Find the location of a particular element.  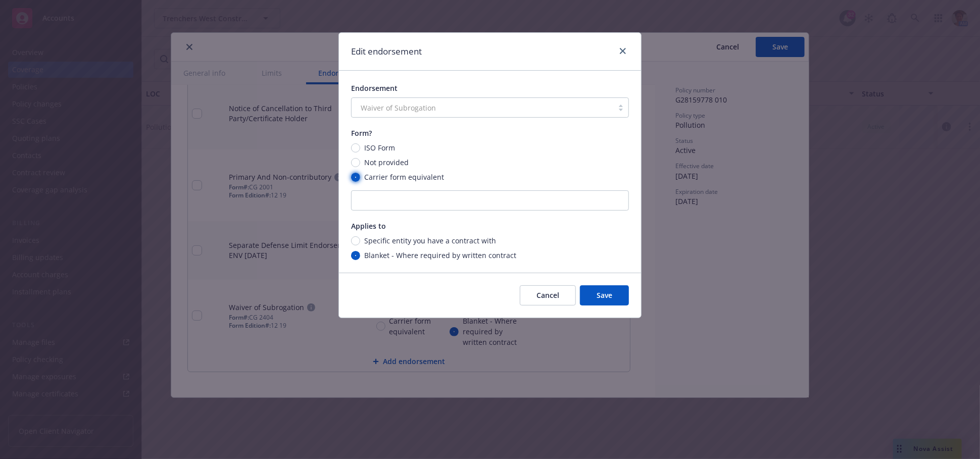

span: Endorsement is located at coordinates (374, 88).